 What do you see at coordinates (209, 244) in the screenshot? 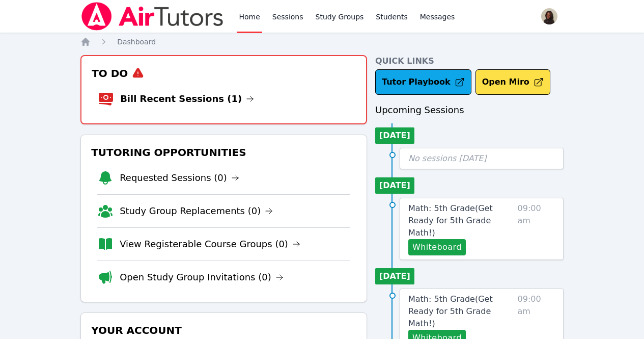
I see `a: View Registerable Course Groups (0)` at bounding box center [209, 244].